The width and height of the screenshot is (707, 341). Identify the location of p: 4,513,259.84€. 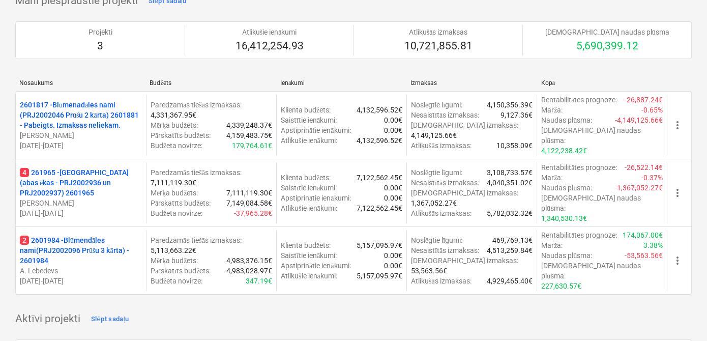
(510, 250).